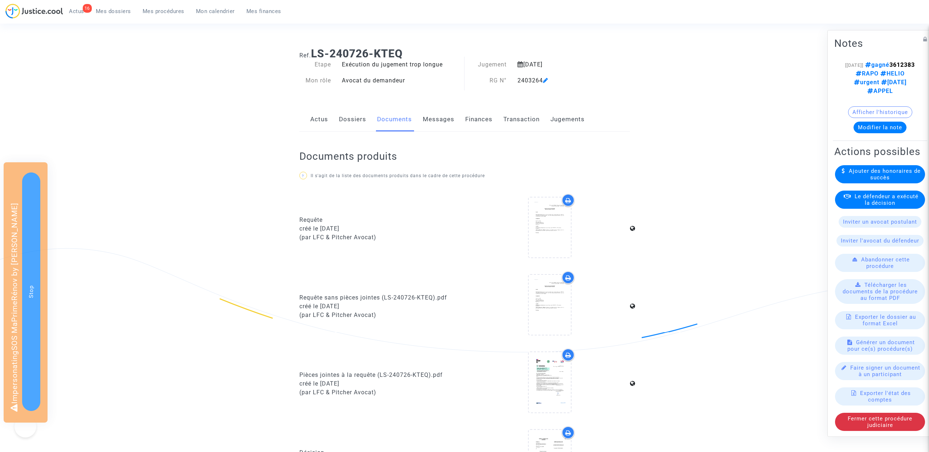 This screenshot has width=929, height=452. I want to click on div: Impersonating, so click(25, 292).